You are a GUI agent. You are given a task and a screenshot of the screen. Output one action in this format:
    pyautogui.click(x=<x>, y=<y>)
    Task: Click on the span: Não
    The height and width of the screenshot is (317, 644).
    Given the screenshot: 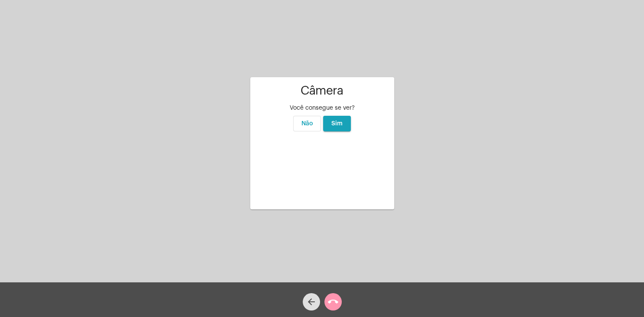 What is the action you would take?
    pyautogui.click(x=307, y=123)
    